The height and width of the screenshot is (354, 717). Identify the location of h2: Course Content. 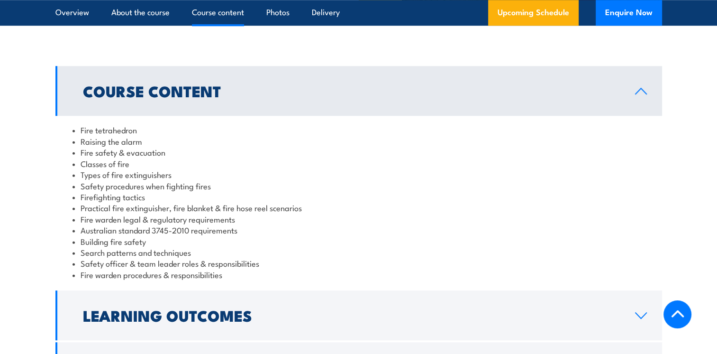
(351, 91).